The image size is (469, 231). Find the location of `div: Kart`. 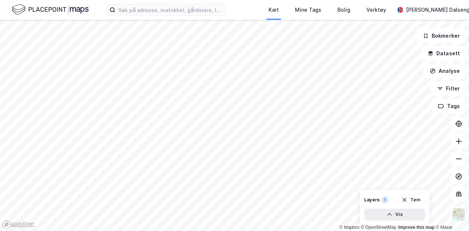

div: Kart is located at coordinates (274, 10).